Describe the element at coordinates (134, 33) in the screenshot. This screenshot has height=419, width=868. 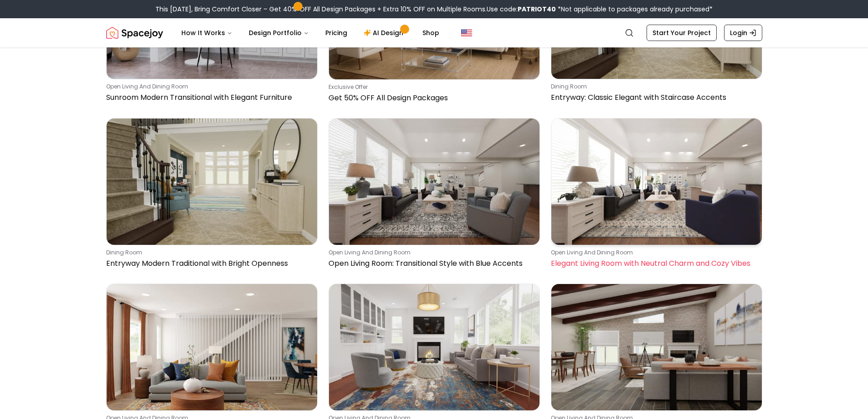
I see `a: Spacejoy` at that location.